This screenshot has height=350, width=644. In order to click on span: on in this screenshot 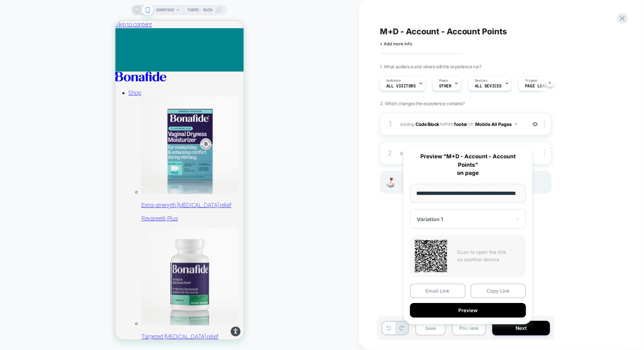, I will do `click(470, 123)`.